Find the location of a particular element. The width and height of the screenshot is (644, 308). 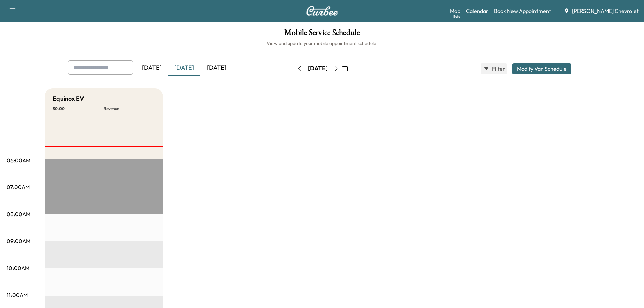

p: 10:00AM is located at coordinates (18, 268).